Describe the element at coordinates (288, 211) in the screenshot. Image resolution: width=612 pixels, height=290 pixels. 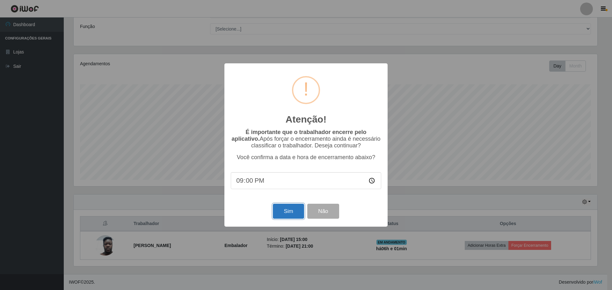
I see `button: Sim` at that location.